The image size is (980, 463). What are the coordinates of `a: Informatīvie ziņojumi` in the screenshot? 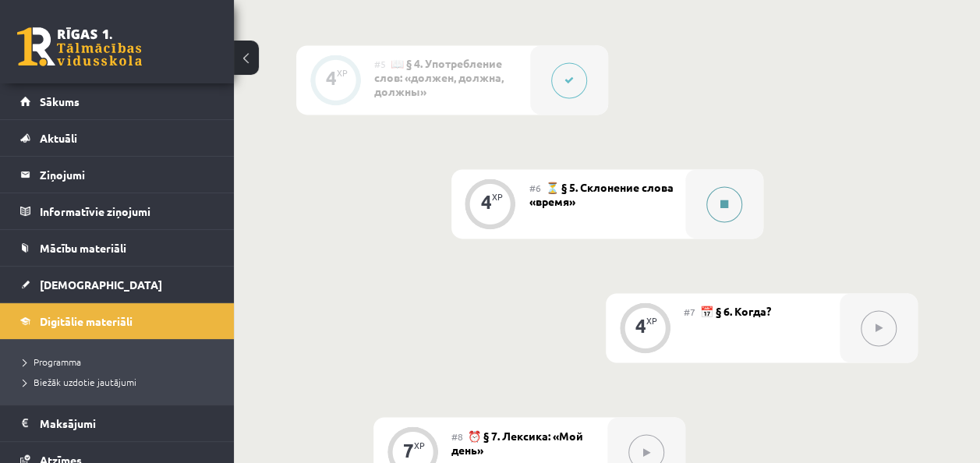 It's located at (117, 211).